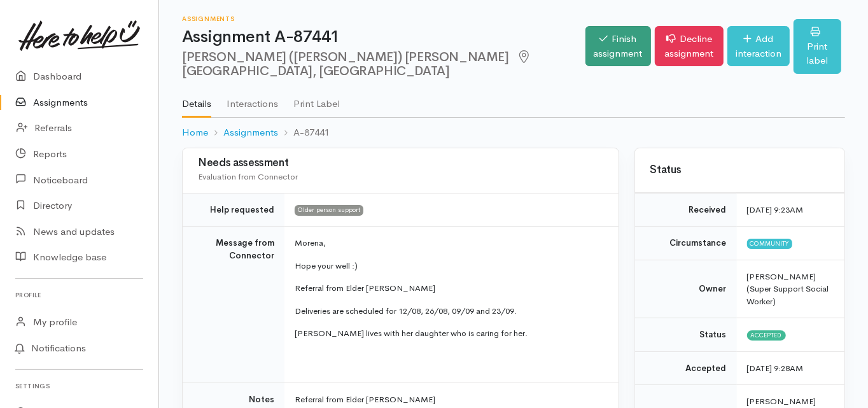 Image resolution: width=868 pixels, height=408 pixels. Describe the element at coordinates (400, 163) in the screenshot. I see `h3: Needs assessment` at that location.